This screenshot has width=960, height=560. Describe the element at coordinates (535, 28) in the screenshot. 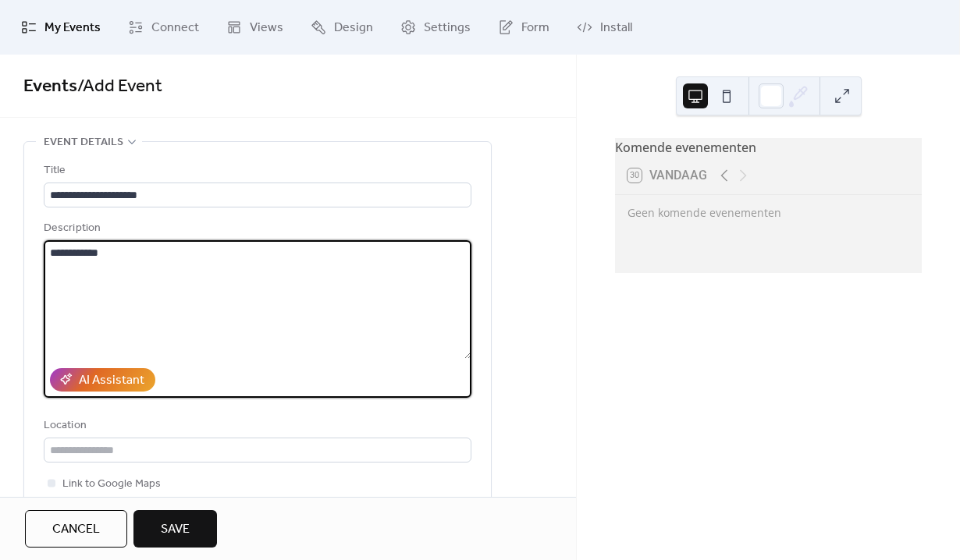

I see `span: Form` at that location.